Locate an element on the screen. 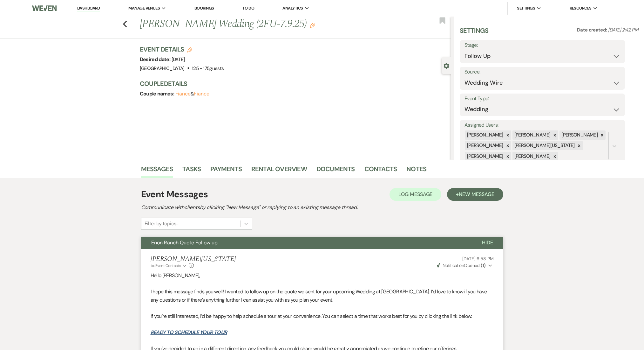 The image size is (644, 350). label: Assigned Users: is located at coordinates (542, 125).